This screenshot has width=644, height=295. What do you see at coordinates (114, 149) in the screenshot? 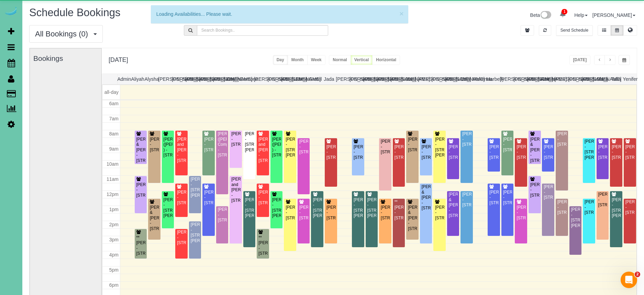
I see `span: 9am` at bounding box center [114, 149].